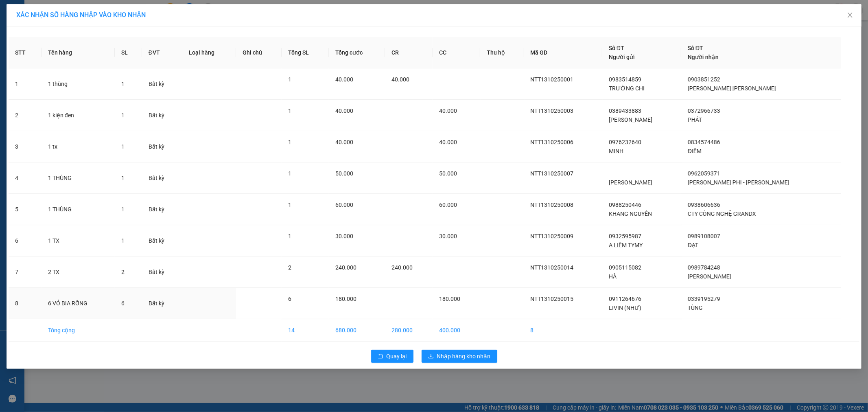 The width and height of the screenshot is (868, 412). Describe the element at coordinates (464, 356) in the screenshot. I see `span: Nhập hàng kho nhận` at that location.